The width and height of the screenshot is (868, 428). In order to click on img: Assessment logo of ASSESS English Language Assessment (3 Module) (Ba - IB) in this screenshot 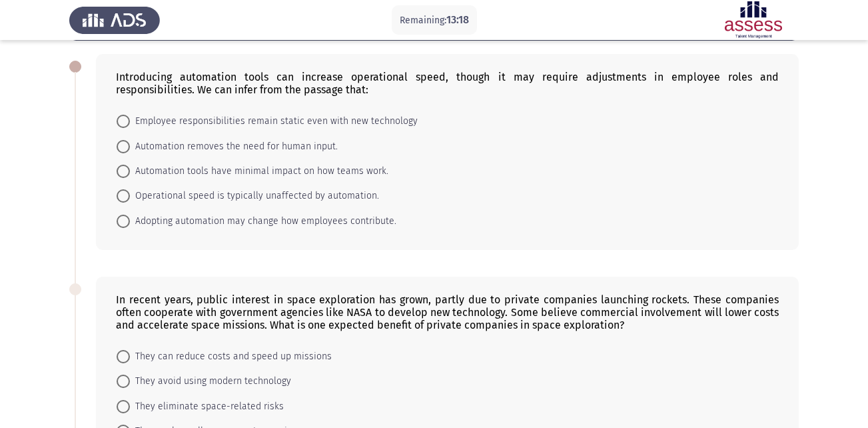, I will do `click(754, 20)`.